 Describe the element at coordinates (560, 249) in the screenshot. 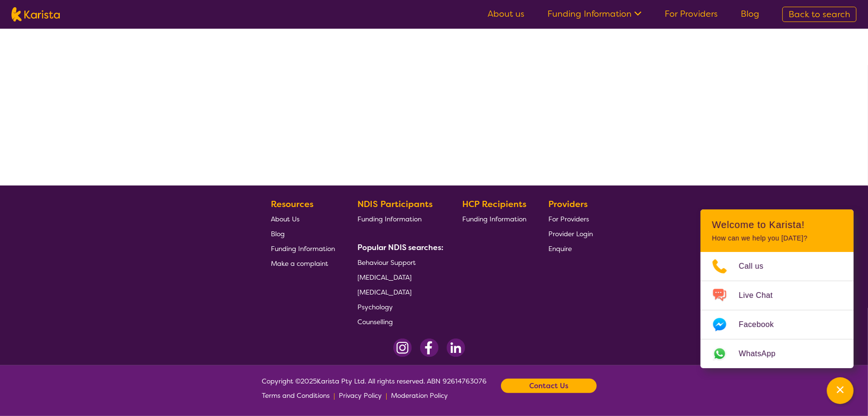

I see `span: Enquire` at that location.